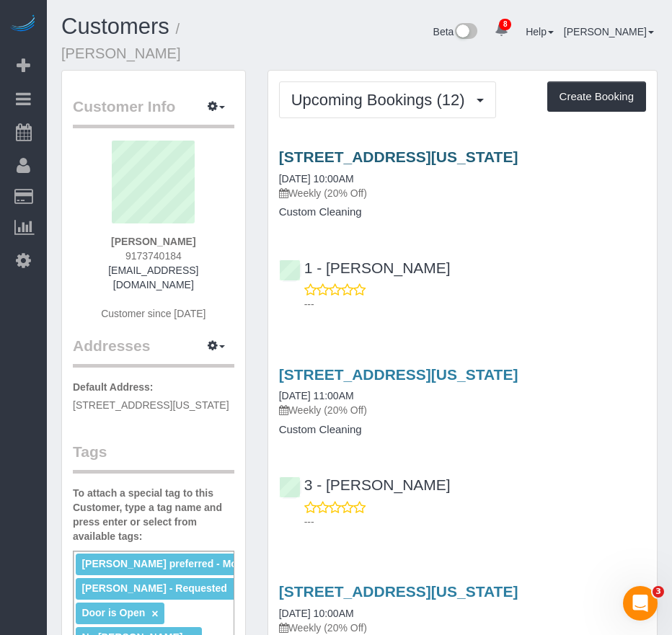  I want to click on img: New interface, so click(465, 33).